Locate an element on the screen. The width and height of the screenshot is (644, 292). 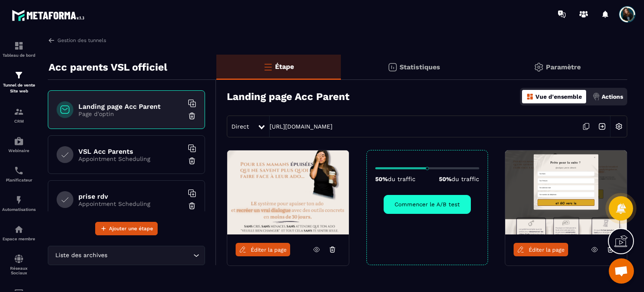
img: actions.d6e523a2.png is located at coordinates (596, 96).